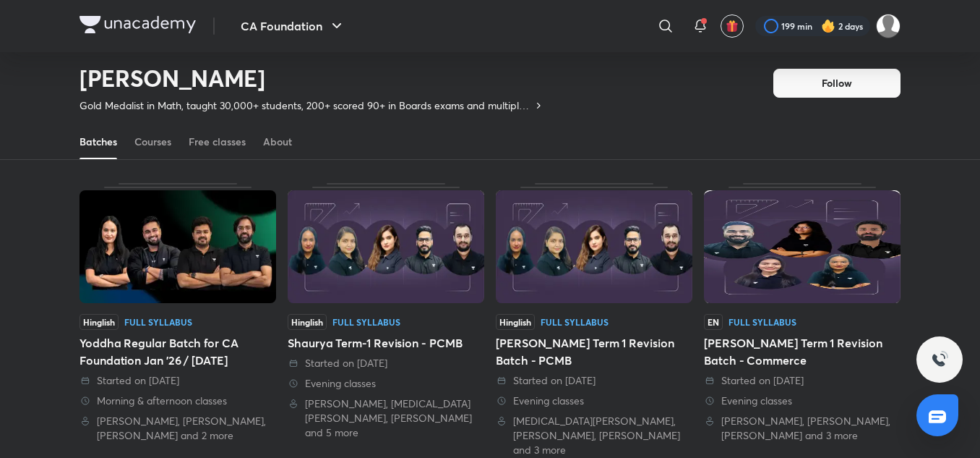 Image resolution: width=980 pixels, height=458 pixels. Describe the element at coordinates (98, 142) in the screenshot. I see `div: Batches` at that location.